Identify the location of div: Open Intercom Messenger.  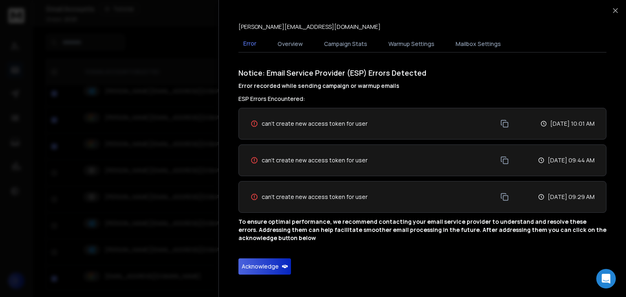
(606, 279).